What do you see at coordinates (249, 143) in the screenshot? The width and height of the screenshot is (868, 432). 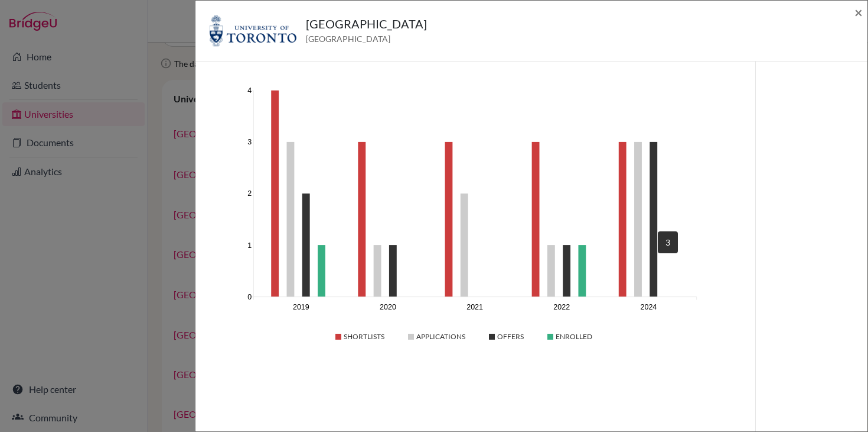 I see `text: 3` at bounding box center [249, 143].